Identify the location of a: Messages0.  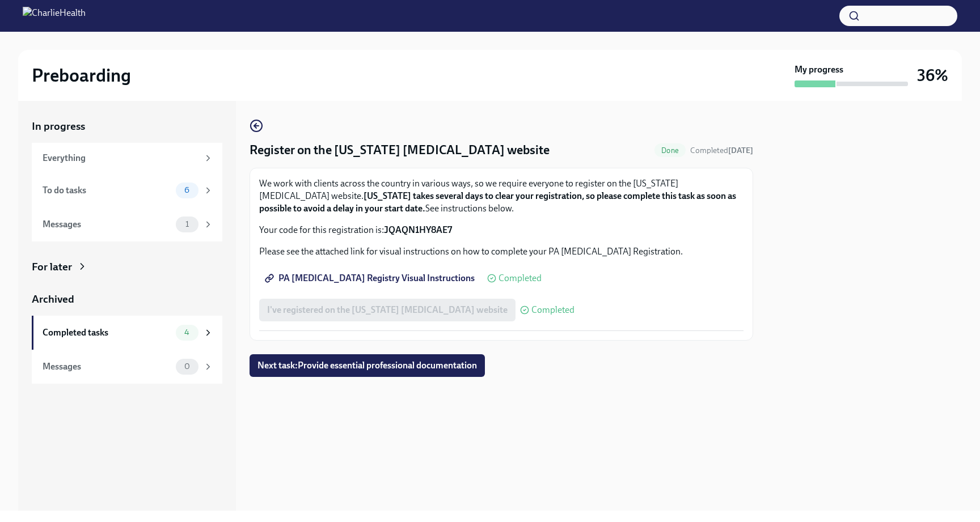
(127, 367).